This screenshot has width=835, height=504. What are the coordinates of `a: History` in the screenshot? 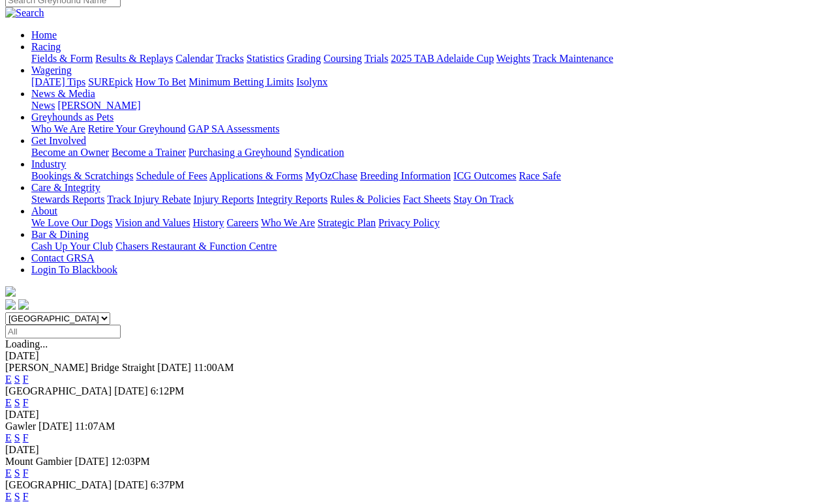 It's located at (208, 222).